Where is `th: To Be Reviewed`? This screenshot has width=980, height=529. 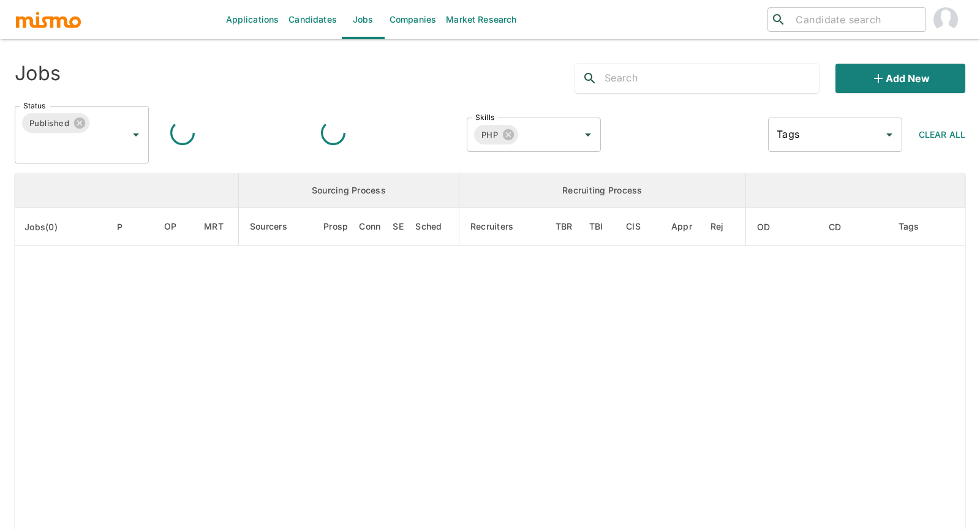 th: To Be Reviewed is located at coordinates (569, 227).